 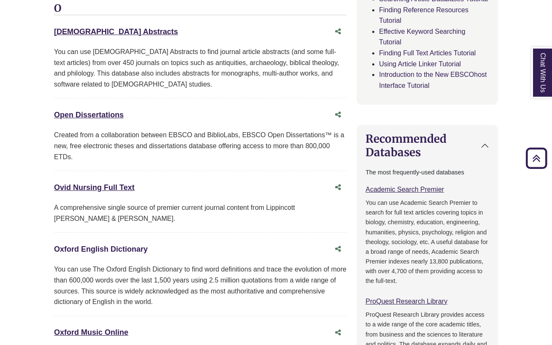 What do you see at coordinates (200, 146) in the screenshot?
I see `div: Created from a collaboration between EBSCO and BiblioLabs, EBSCO Open Dissertations™ is a new, fr...` at bounding box center [200, 146].